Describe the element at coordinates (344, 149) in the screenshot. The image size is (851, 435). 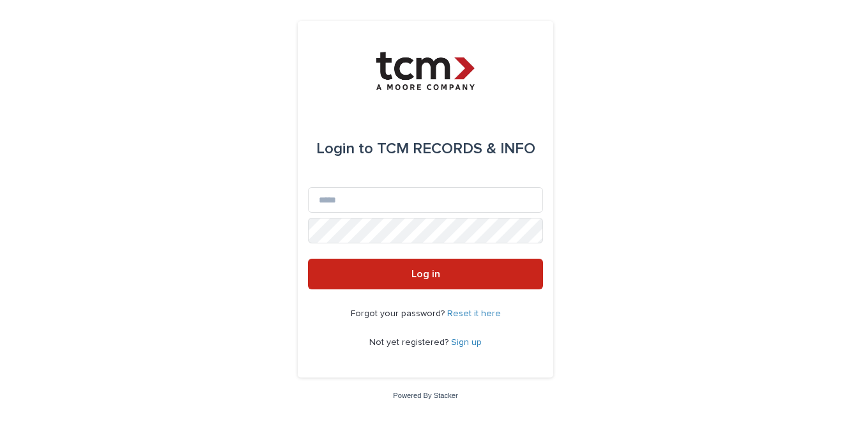
I see `span: Login to` at that location.